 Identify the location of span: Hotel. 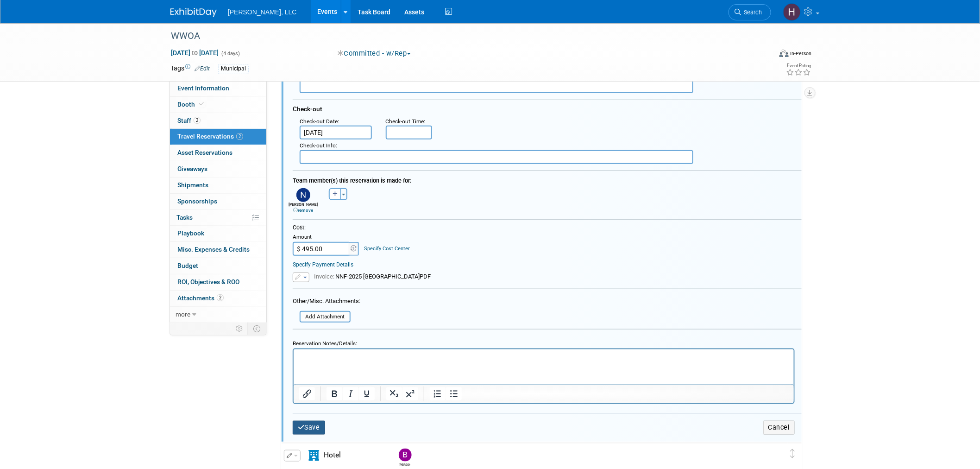
(332, 456).